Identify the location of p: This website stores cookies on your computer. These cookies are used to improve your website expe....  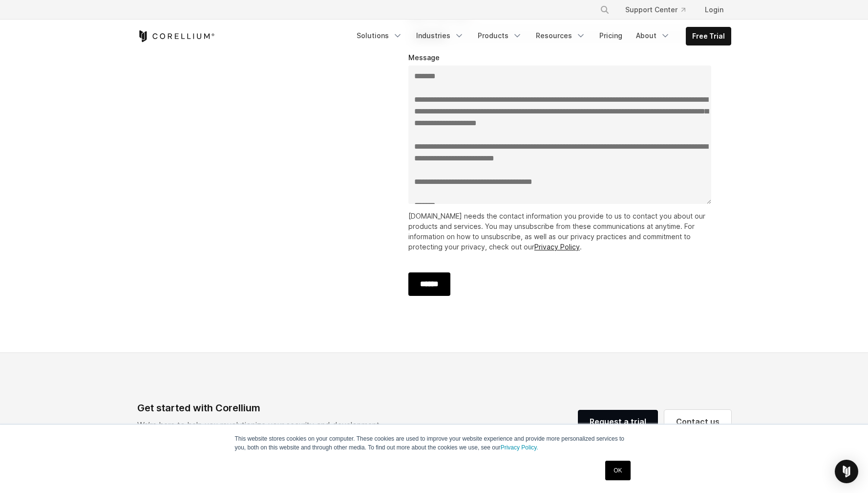
(434, 443).